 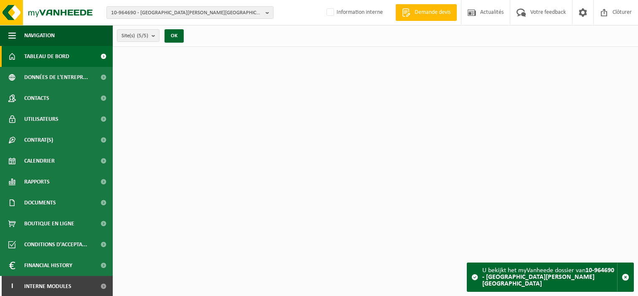 What do you see at coordinates (37, 182) in the screenshot?
I see `span: Rapports` at bounding box center [37, 182].